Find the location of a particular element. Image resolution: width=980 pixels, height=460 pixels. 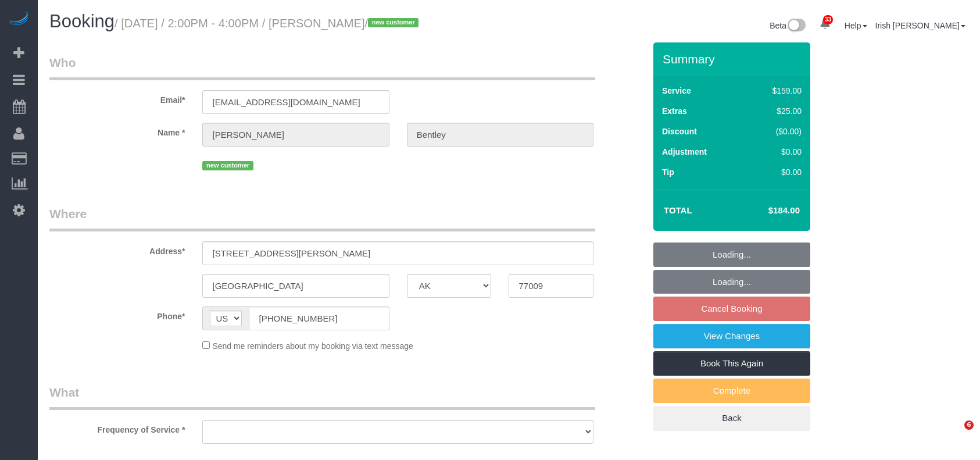

input: Phone* is located at coordinates (318, 318).